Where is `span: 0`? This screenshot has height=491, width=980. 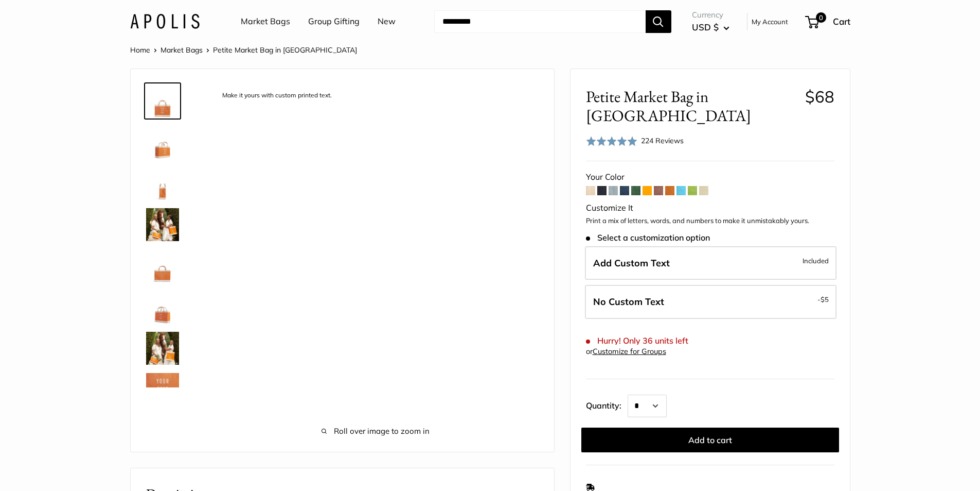 span: 0 is located at coordinates (821, 17).